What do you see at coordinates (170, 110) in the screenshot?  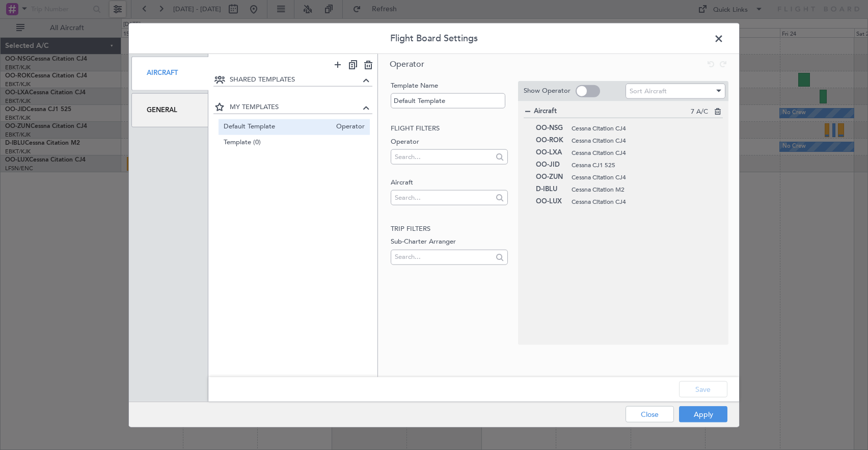 I see `div: General` at bounding box center [170, 110].